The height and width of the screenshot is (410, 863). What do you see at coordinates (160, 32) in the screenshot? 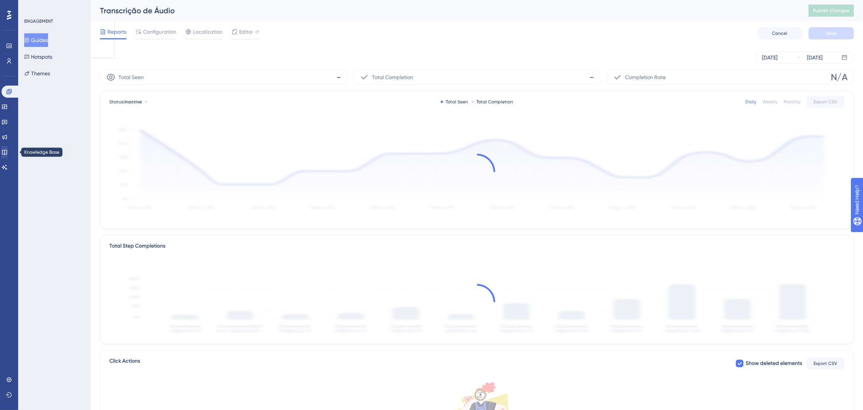
I see `span: Configuration` at bounding box center [160, 32].